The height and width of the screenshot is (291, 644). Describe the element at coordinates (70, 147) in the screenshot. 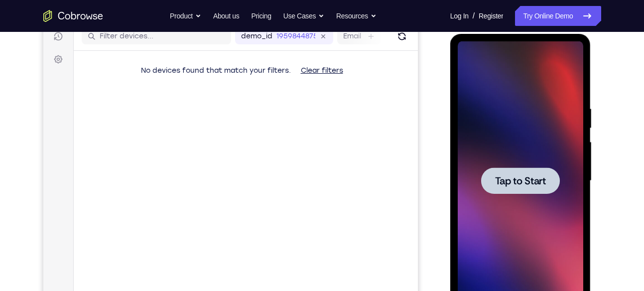

I see `span: Tap to Start` at that location.